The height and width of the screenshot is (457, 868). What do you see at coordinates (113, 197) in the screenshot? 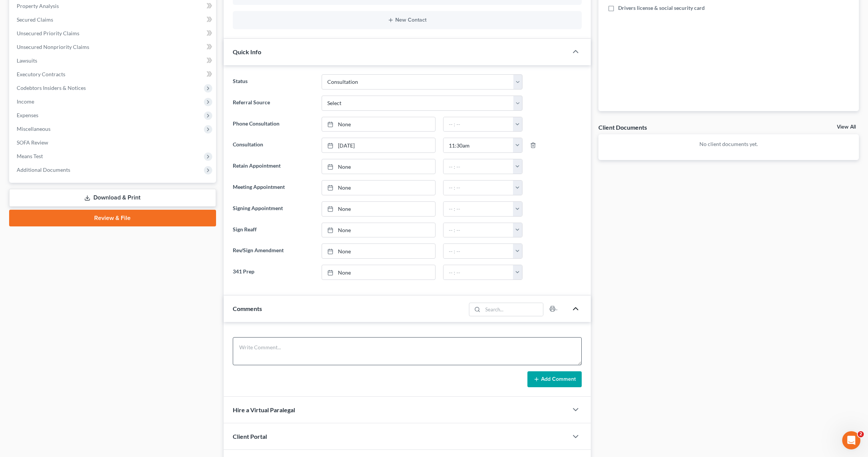
I see `a: Download & Print` at bounding box center [113, 197].